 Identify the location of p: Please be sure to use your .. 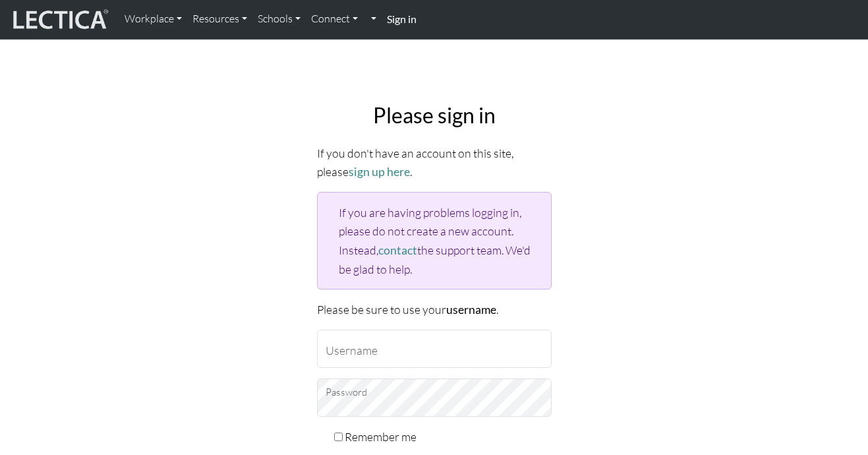
(434, 309).